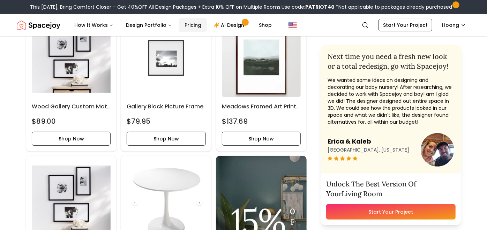 The image size is (487, 230). I want to click on h2: Next time you need a fresh new look or a total redesign, go with Spacejoy!, so click(391, 61).